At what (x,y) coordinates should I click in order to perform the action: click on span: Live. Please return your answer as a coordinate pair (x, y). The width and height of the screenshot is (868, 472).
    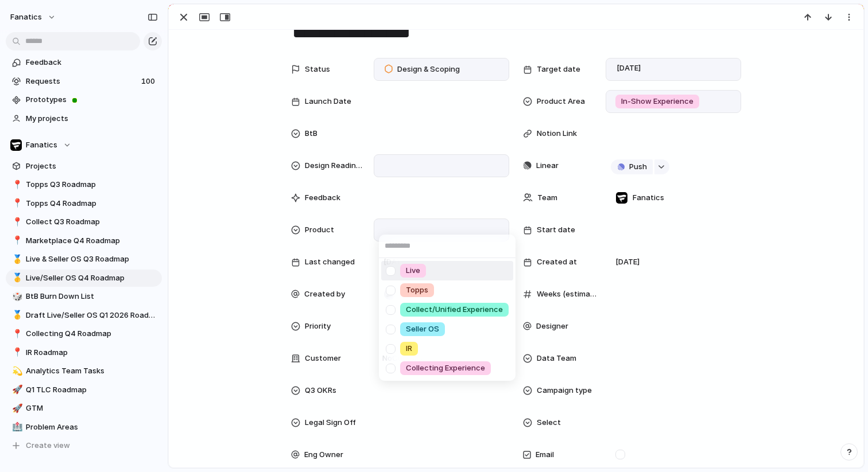
    Looking at the image, I should click on (413, 271).